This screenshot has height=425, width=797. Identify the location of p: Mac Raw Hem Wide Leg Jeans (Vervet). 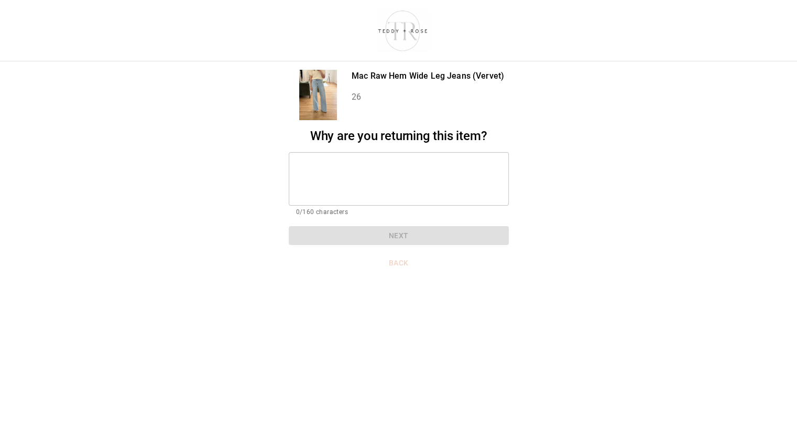
(428, 76).